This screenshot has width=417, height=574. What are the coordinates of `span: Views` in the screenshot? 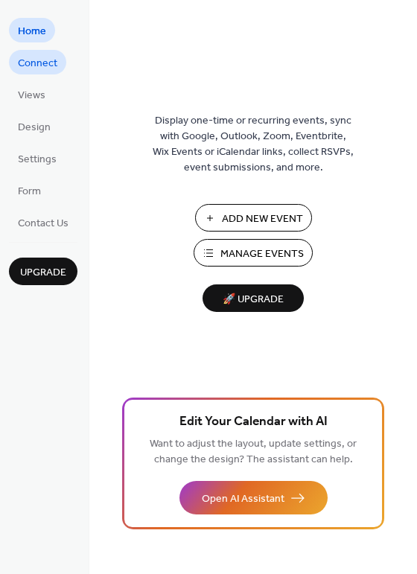 It's located at (31, 95).